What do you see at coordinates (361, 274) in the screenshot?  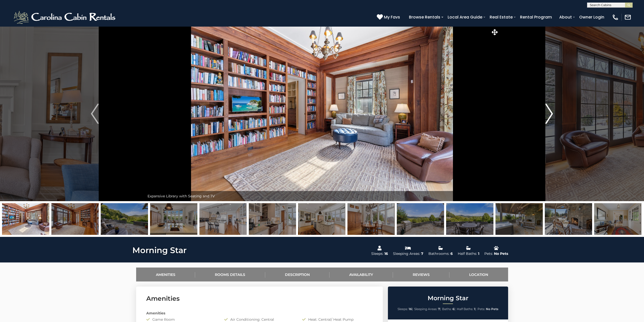 I see `a: Availability` at bounding box center [361, 274].